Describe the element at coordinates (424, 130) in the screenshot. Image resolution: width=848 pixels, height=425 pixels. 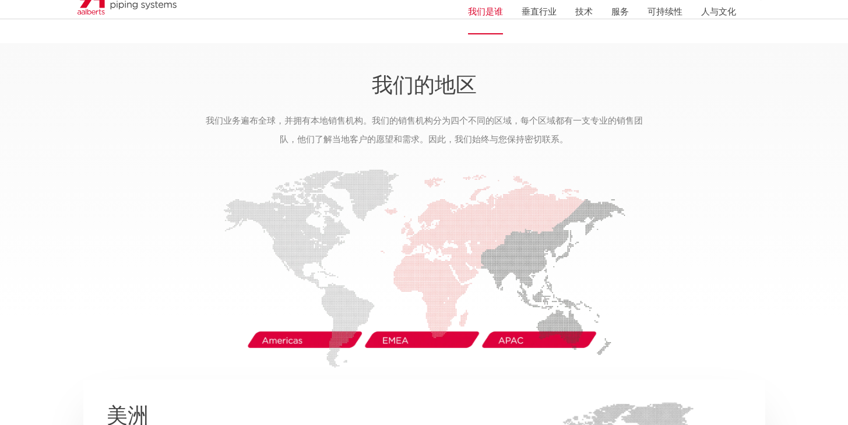
I see `font: 我们业务遍布全球，并拥有本地销售机构。我们的销售机构分为四个不同的区域，每个区域都有一支专业的销售团队，他们了解当地客户的愿望和需求。因此，我们始终与您保持密切联系。` at that location.